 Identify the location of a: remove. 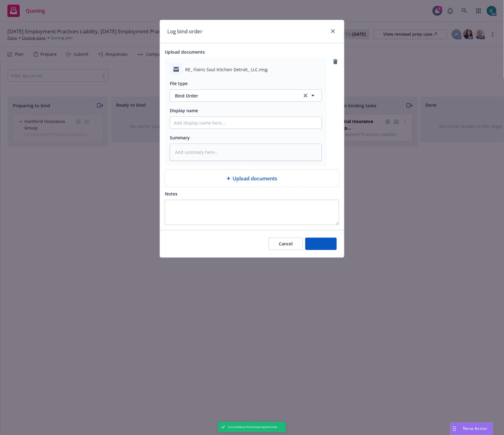
(335, 61).